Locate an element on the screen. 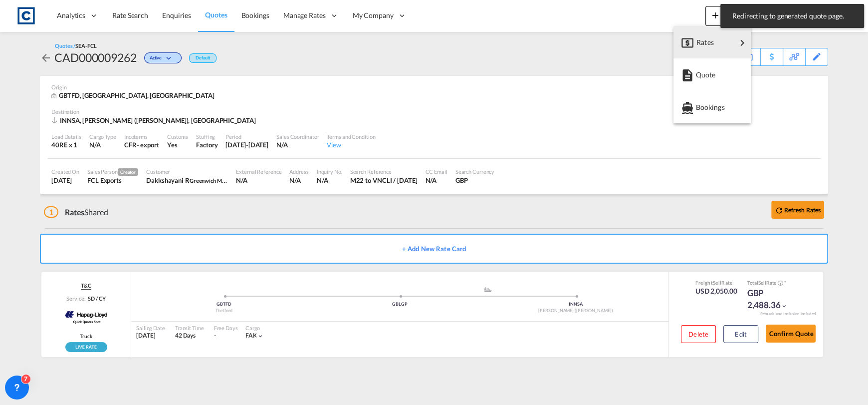 Image resolution: width=868 pixels, height=405 pixels. span: Redirecting to generated quote page. is located at coordinates (792, 16).